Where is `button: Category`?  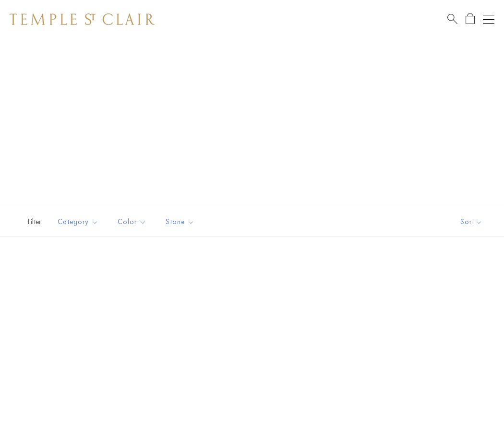
button: Category is located at coordinates (77, 222).